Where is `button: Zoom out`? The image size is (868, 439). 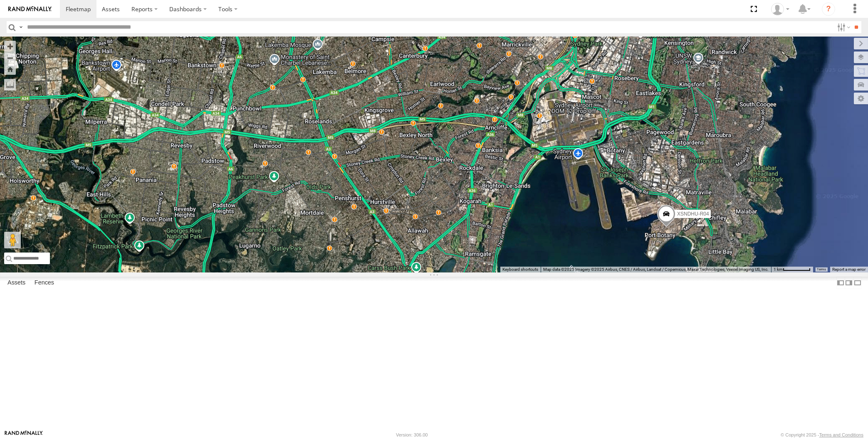 button: Zoom out is located at coordinates (10, 58).